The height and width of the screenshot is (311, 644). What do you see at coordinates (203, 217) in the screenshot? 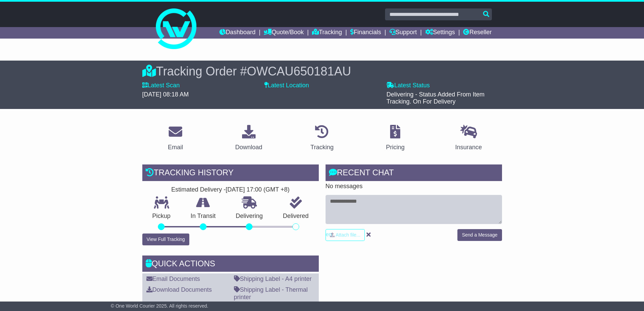
I see `p: In Transit` at bounding box center [203, 217].